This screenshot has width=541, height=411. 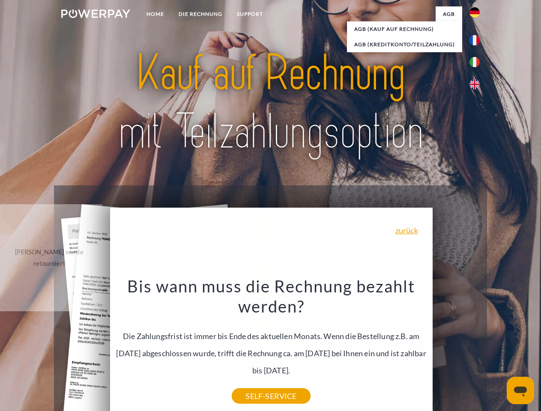 What do you see at coordinates (404, 29) in the screenshot?
I see `a: AGB (Kauf auf Rechnung)` at bounding box center [404, 29].